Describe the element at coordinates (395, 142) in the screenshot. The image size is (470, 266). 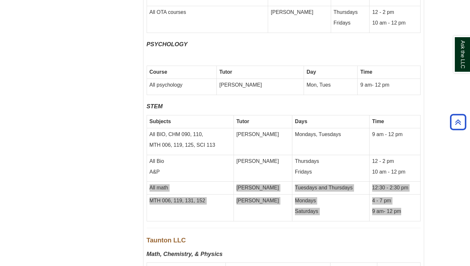
I see `td: 9 am - 12 pm` at that location.